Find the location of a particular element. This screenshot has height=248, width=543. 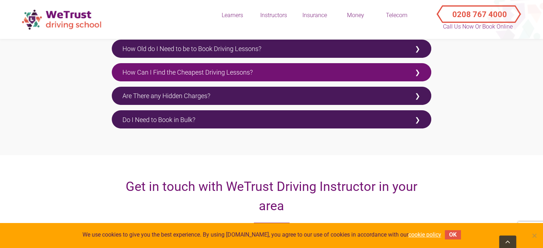

div: Learners is located at coordinates (232, 15).